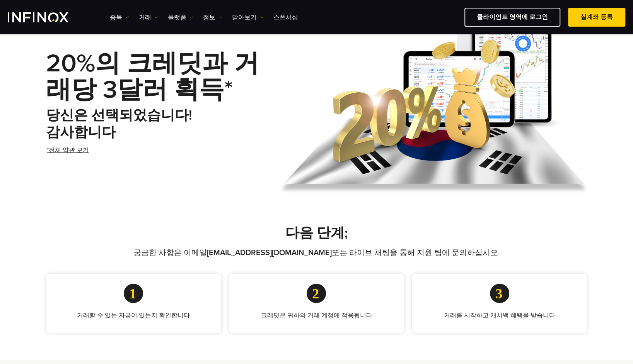 The image size is (633, 364). What do you see at coordinates (596, 17) in the screenshot?
I see `a: 실계좌 등록` at bounding box center [596, 17].